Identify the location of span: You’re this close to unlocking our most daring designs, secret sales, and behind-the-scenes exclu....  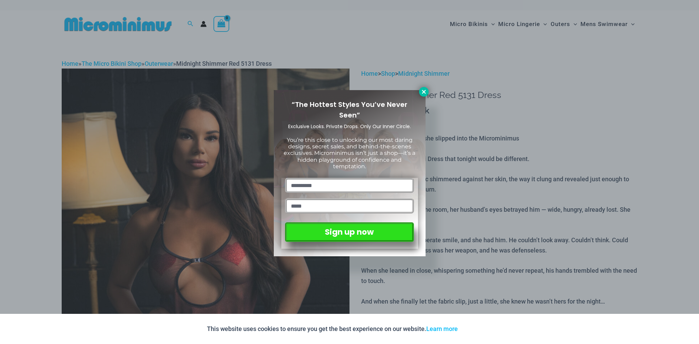
(349, 153).